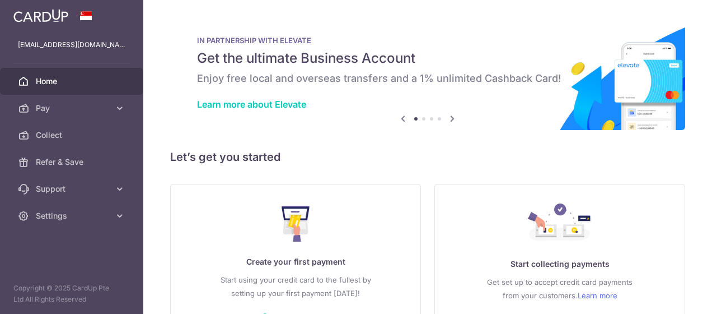 The image size is (712, 314). Describe the element at coordinates (428, 157) in the screenshot. I see `h5: Let’s get you started` at that location.